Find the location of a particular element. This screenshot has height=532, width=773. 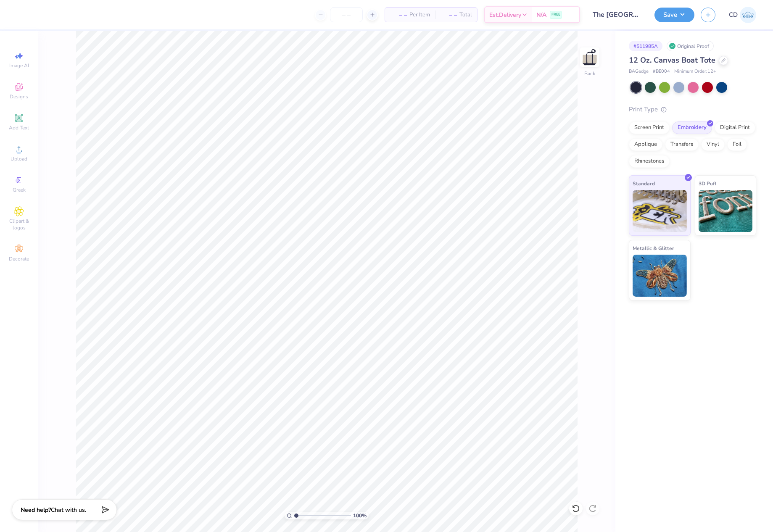

span: N/A is located at coordinates (542, 15).